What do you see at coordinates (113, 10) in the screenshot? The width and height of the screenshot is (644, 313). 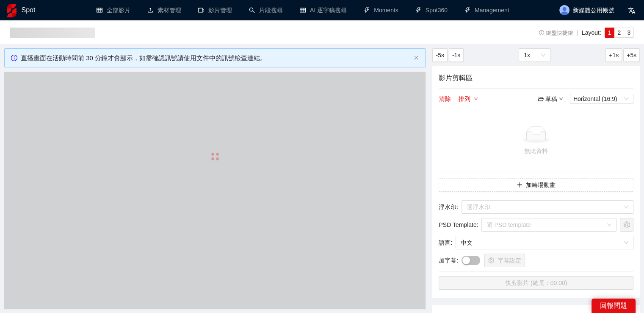 I see `a: table全部影片` at bounding box center [113, 10].